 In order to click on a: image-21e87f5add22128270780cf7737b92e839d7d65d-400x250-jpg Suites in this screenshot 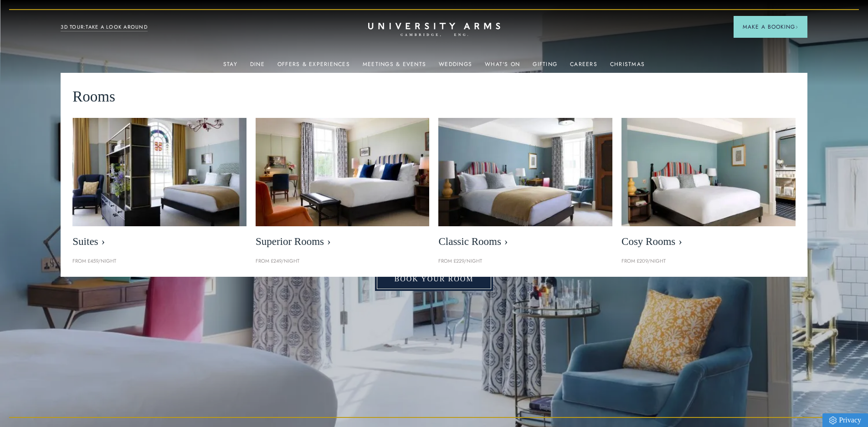, I will do `click(160, 185)`.